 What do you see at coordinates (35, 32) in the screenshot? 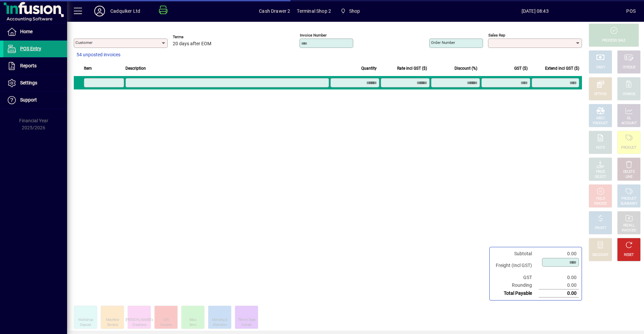
I see `a: Home` at bounding box center [35, 32].